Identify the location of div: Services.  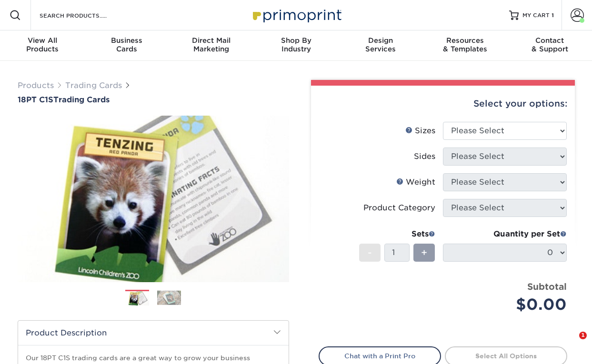
(380, 44).